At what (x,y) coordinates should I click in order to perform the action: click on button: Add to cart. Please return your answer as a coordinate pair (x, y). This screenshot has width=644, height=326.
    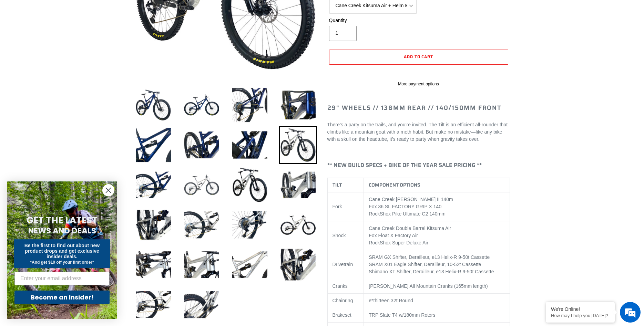
    Looking at the image, I should click on (419, 57).